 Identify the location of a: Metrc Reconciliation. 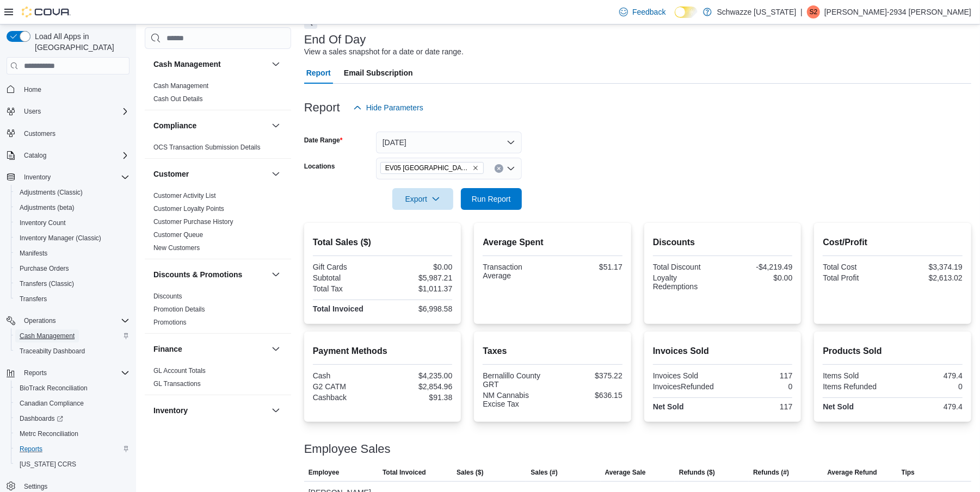
(49, 434).